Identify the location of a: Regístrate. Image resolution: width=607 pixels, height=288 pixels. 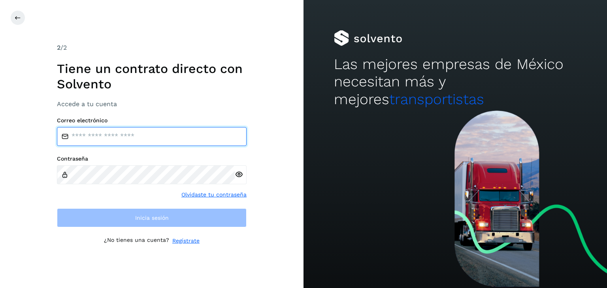
(186, 241).